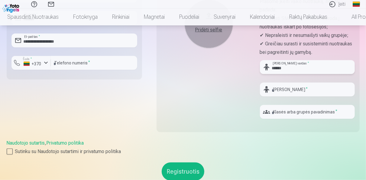 The width and height of the screenshot is (366, 180). Describe the element at coordinates (308, 48) in the screenshot. I see `p: ✔ Greičiau surasti ir susisteminti nuotraukas bei pagreitinti jų gamybą.` at that location.